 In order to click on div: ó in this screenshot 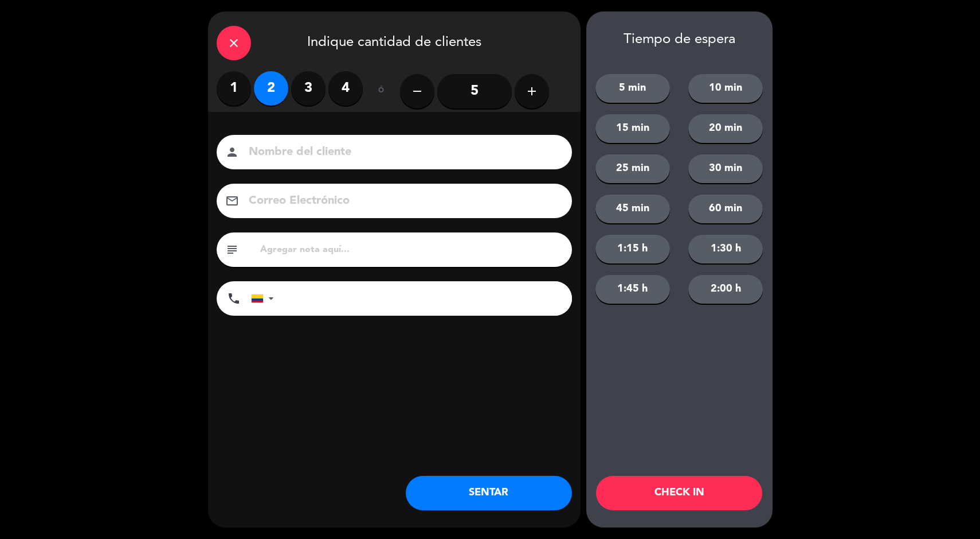, I will do `click(381, 91)`.